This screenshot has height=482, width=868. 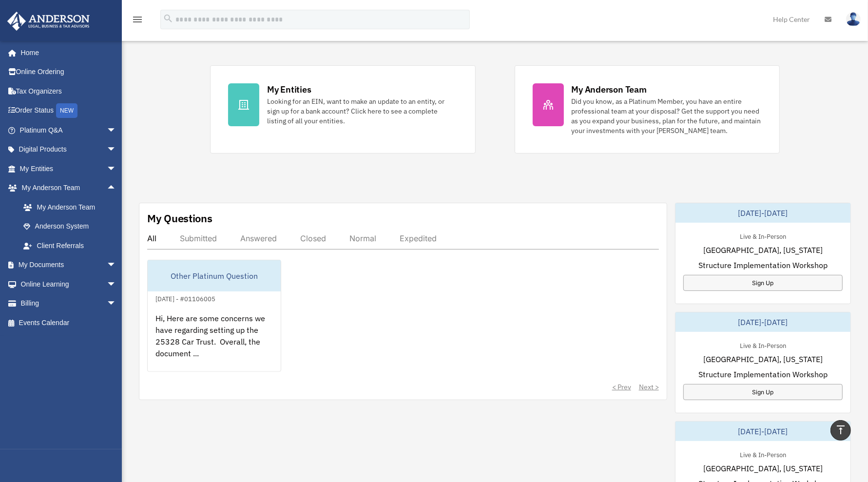 I want to click on div: My Questions, so click(x=180, y=219).